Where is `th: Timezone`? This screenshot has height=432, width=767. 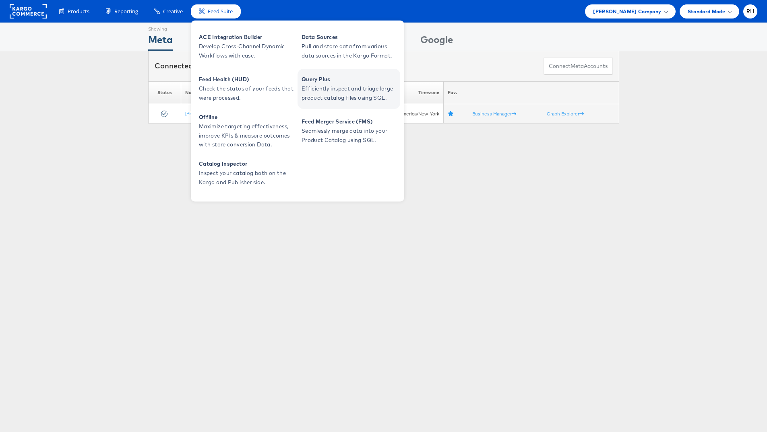
th: Timezone is located at coordinates (408, 93).